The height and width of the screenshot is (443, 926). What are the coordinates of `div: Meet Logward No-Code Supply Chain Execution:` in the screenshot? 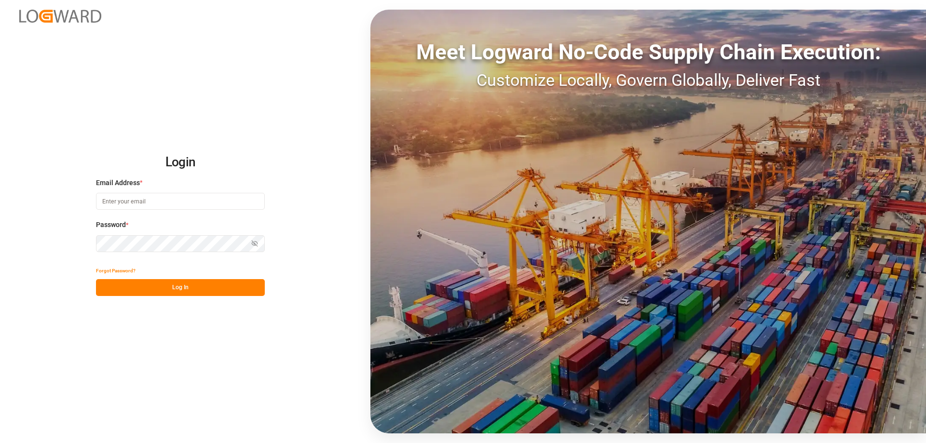 It's located at (648, 52).